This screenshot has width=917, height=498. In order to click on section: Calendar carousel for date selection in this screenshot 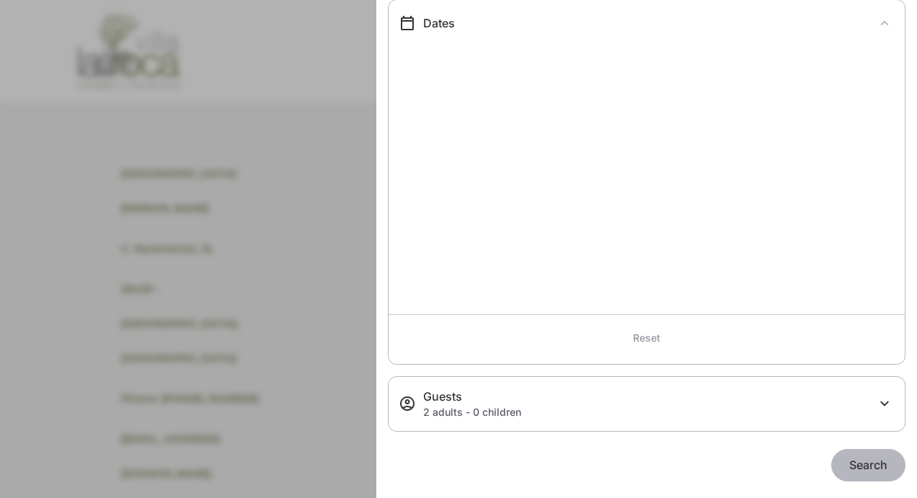, I will do `click(647, 49)`.